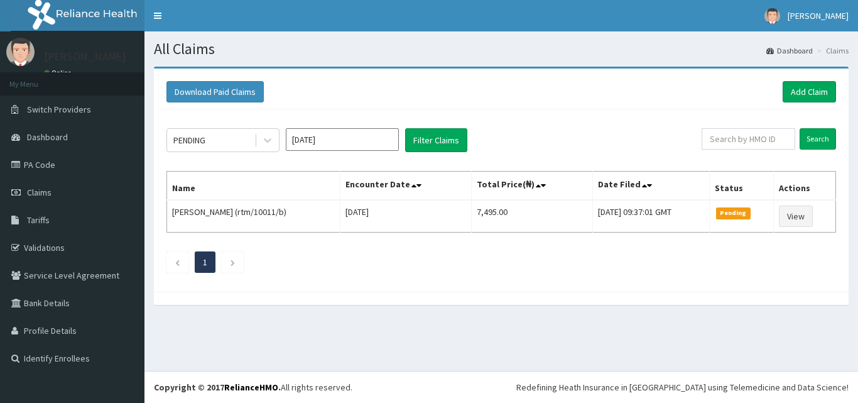 The height and width of the screenshot is (403, 858). Describe the element at coordinates (39, 192) in the screenshot. I see `span: Claims` at that location.